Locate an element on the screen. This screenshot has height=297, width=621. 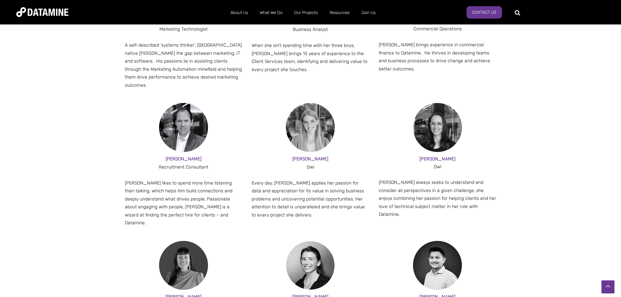
a: Join Us is located at coordinates (369, 13).